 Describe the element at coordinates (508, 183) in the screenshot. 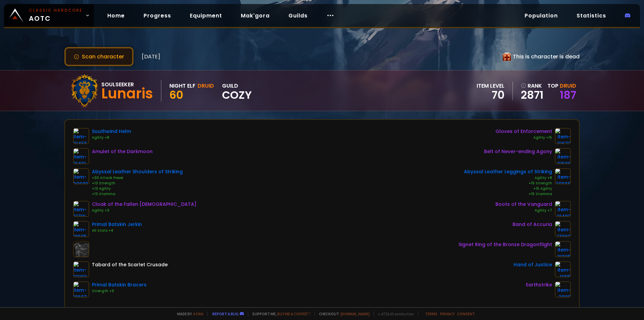

I see `div: +15 Strength` at that location.